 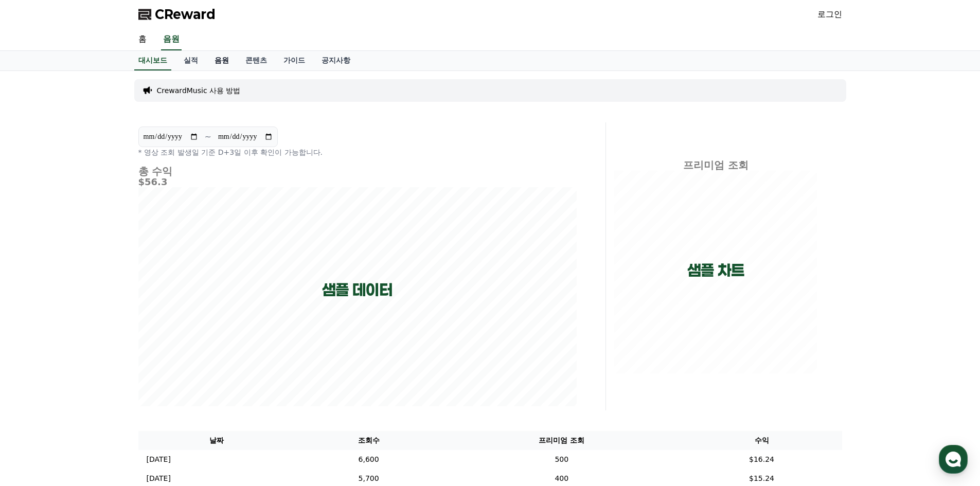 What do you see at coordinates (357, 290) in the screenshot?
I see `p: 샘플 데이터` at bounding box center [357, 290].